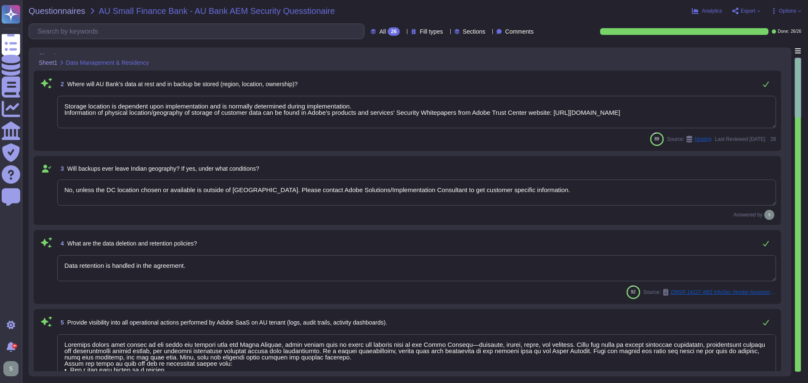 This screenshot has width=808, height=383. I want to click on span: Done:, so click(783, 32).